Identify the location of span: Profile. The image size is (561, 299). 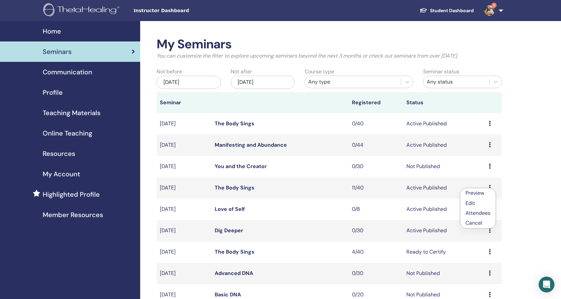
(53, 92).